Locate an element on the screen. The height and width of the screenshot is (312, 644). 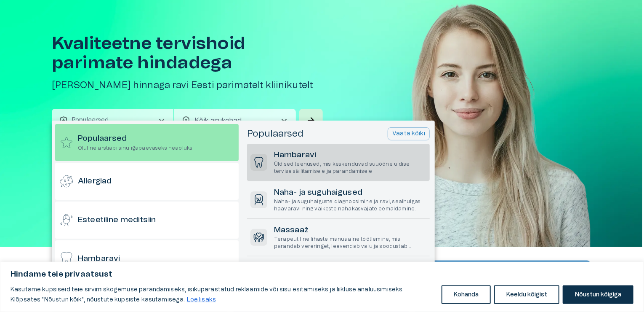
p: Naha- ja suguhaiguste diagnoosimine ja ravi, sealhulgas haavaravi ning väikeste nahakasvajate eem... is located at coordinates (350, 205).